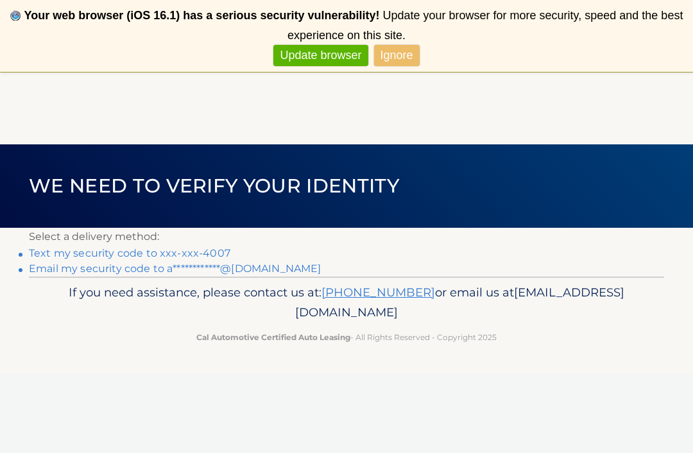  Describe the element at coordinates (347, 303) in the screenshot. I see `p: If you need assistance, please contact us at: or email us at` at that location.